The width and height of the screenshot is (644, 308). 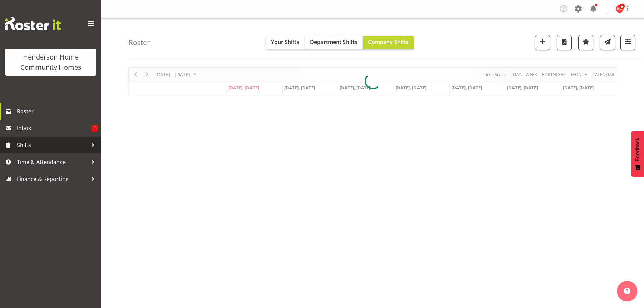 What do you see at coordinates (542, 42) in the screenshot?
I see `button: Add a new shift` at bounding box center [542, 42].